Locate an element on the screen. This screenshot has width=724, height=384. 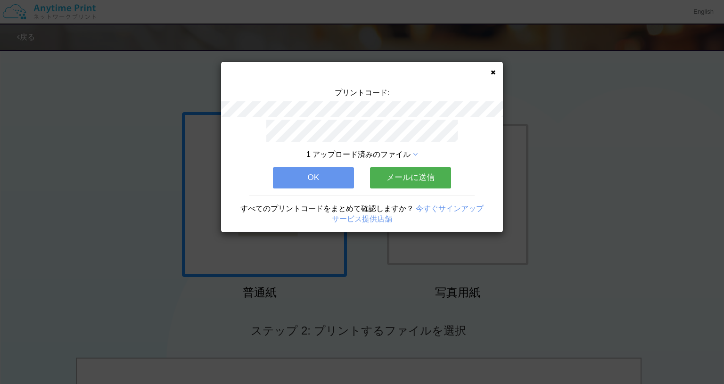
span: プリントコード: is located at coordinates (362, 92).